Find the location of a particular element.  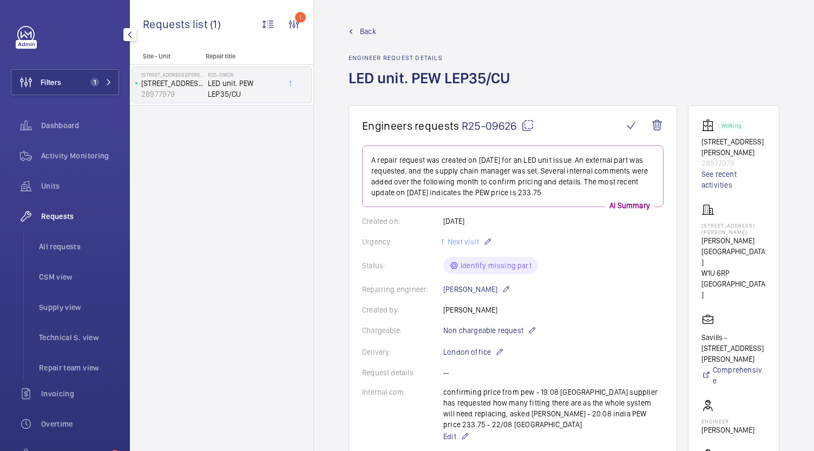

span: LED unit. PEW LEP35/CU is located at coordinates (243, 89).